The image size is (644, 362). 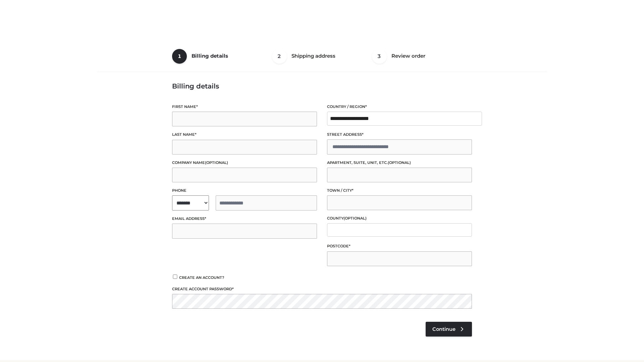 What do you see at coordinates (313, 56) in the screenshot?
I see `span: Shipping address` at bounding box center [313, 56].